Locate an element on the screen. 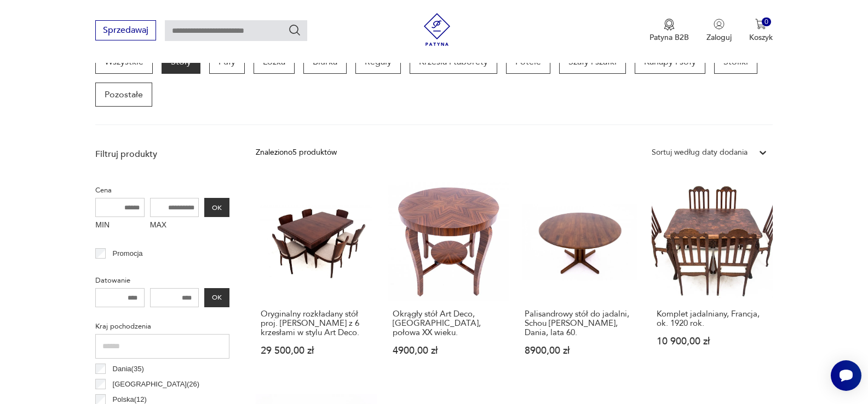 The width and height of the screenshot is (868, 404). button: Sprzedawaj is located at coordinates (125, 30).